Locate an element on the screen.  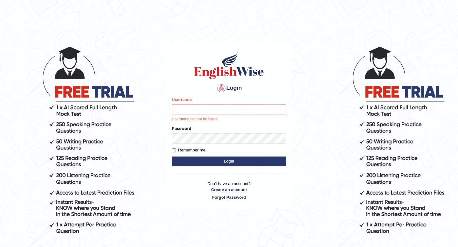
a: Create an account is located at coordinates (229, 190).